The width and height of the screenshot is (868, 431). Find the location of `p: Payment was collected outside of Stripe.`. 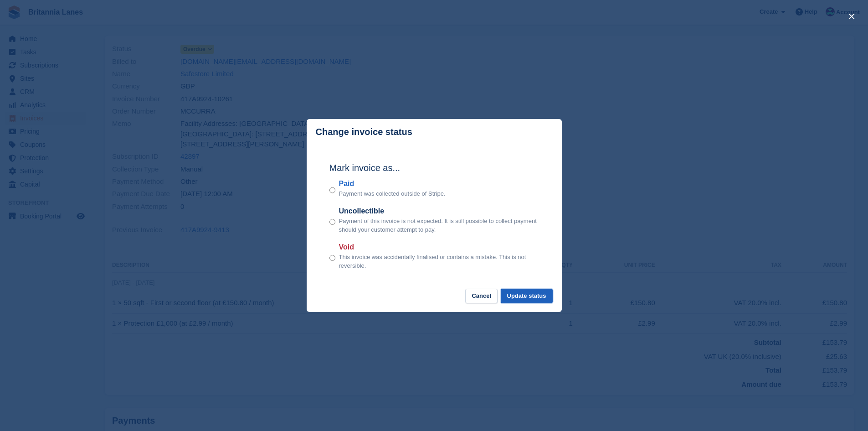

p: Payment was collected outside of Stripe. is located at coordinates (392, 194).